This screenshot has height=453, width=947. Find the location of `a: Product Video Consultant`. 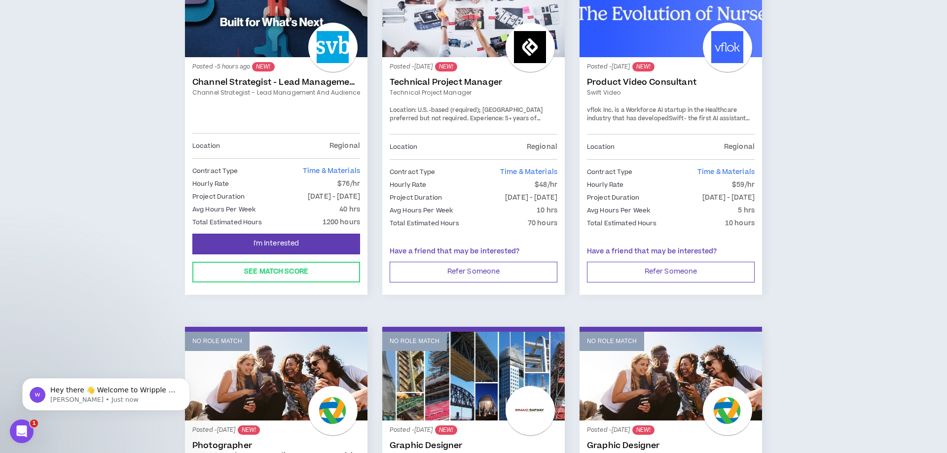

a: Product Video Consultant is located at coordinates (671, 82).